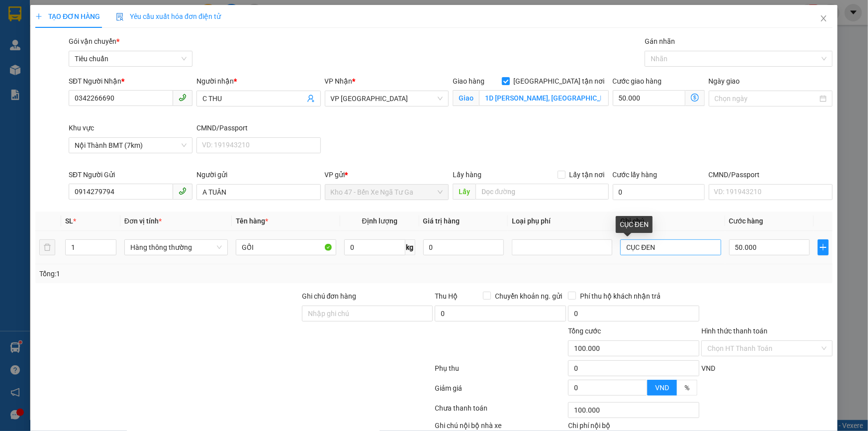  What do you see at coordinates (658, 192) in the screenshot?
I see `input: Cước lấy hàng` at bounding box center [658, 192].